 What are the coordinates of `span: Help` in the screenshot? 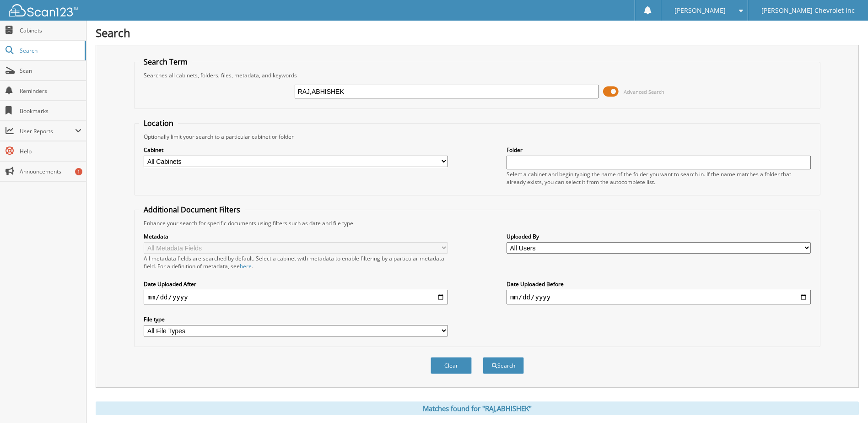 It's located at (50, 151).